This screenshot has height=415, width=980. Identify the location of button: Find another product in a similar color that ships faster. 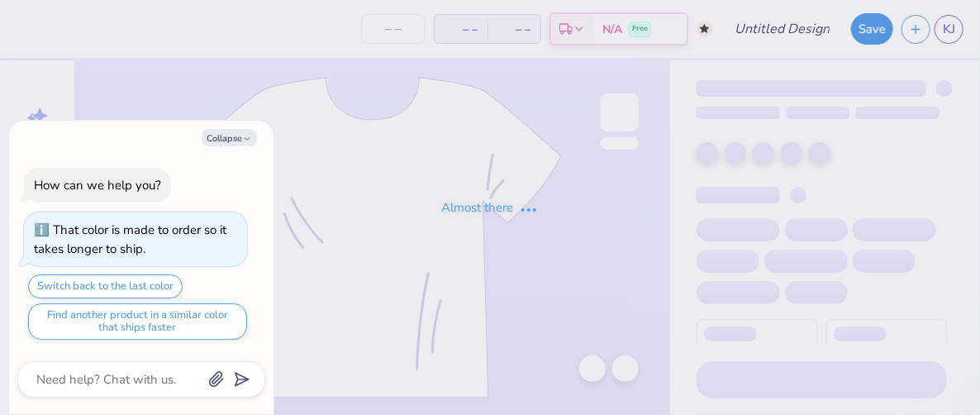
(137, 322).